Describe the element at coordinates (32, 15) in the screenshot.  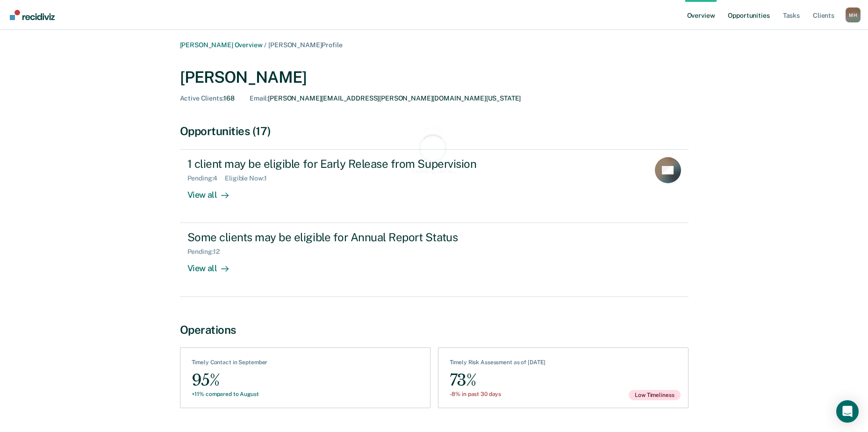
I see `img: Recidiviz` at that location.